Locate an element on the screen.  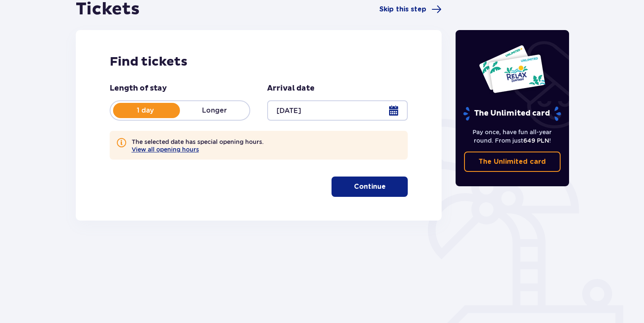
p: Length of stay is located at coordinates (138, 89).